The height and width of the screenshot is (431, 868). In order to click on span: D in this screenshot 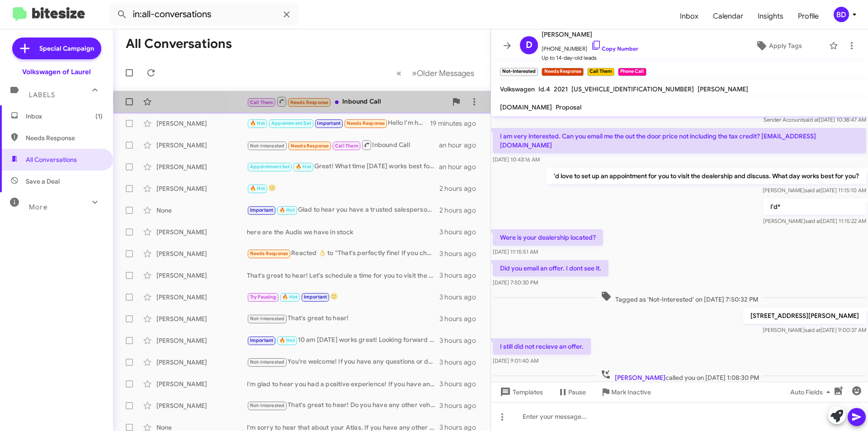, I will do `click(529, 46)`.